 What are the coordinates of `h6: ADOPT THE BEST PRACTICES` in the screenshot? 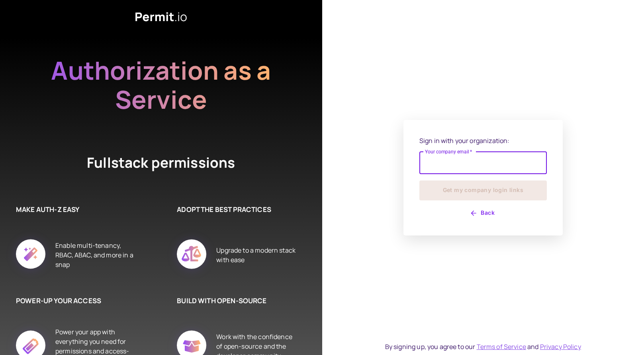 It's located at (237, 210).